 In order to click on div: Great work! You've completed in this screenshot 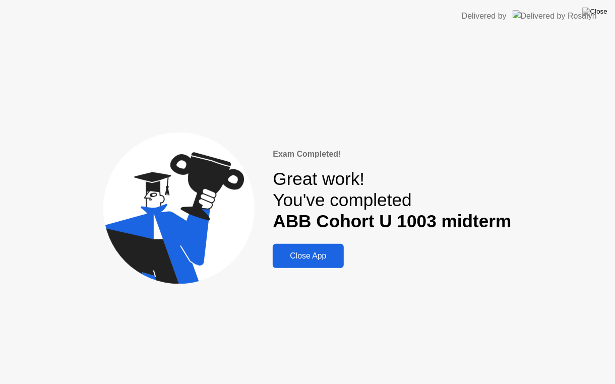, I will do `click(391, 200)`.